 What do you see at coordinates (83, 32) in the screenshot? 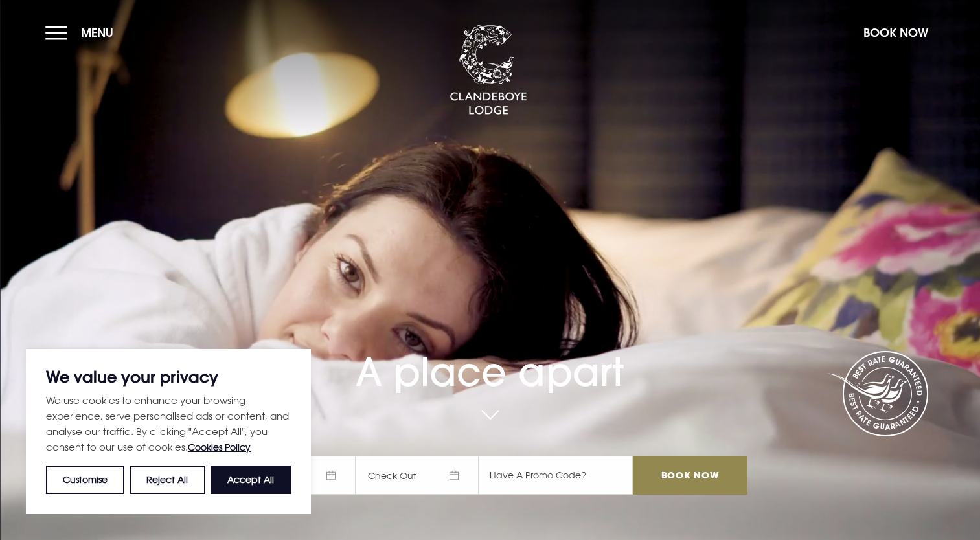
I see `button: Menu` at bounding box center [83, 32].